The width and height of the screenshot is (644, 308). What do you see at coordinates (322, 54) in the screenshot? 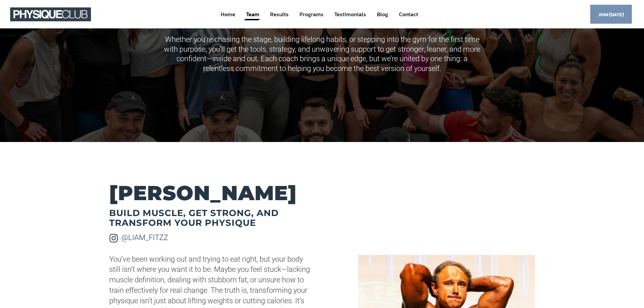
I see `p: Whether you’re chasing the stage, building lifelong habits, or stepping into the gym for the firs...` at bounding box center [322, 54].